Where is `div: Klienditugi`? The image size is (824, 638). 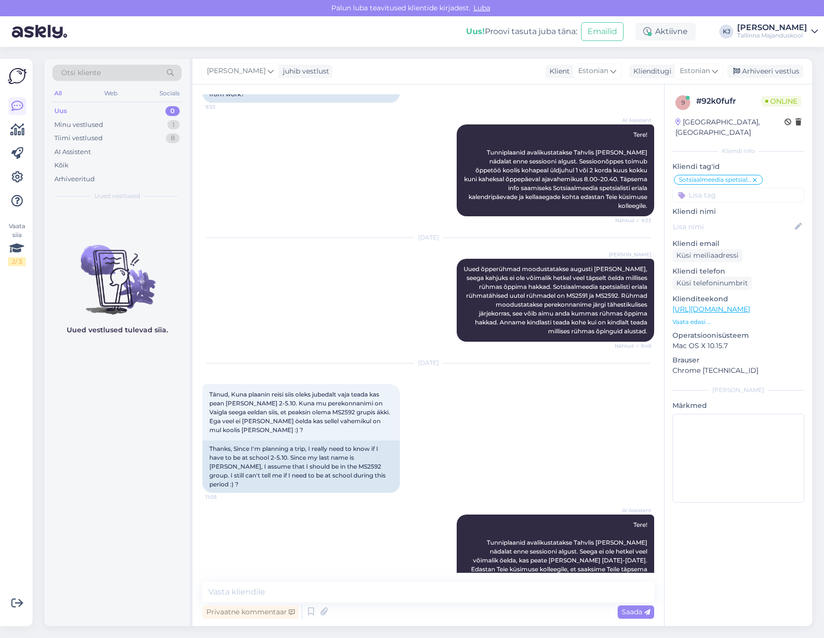 div: Klienditugi is located at coordinates (650, 71).